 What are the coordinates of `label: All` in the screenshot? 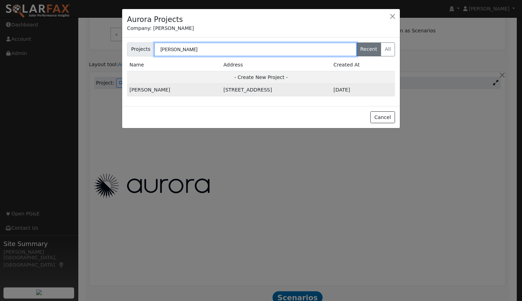 It's located at (388, 49).